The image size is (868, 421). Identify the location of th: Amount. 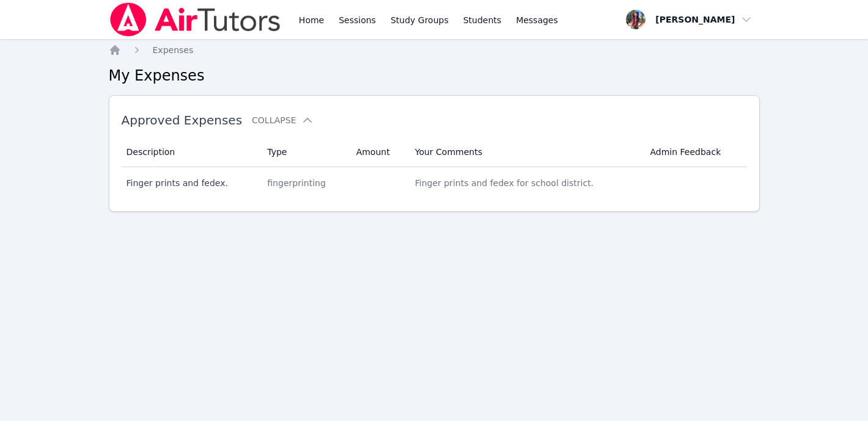
(378, 152).